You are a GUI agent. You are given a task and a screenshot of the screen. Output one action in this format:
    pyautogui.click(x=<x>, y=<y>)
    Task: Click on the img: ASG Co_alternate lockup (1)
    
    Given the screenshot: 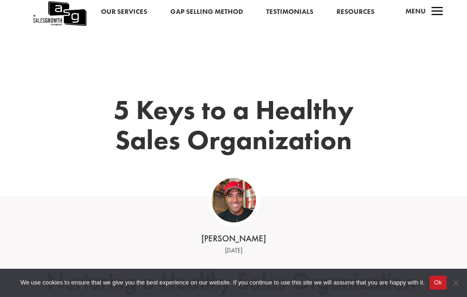 What is the action you would take?
    pyautogui.click(x=234, y=200)
    